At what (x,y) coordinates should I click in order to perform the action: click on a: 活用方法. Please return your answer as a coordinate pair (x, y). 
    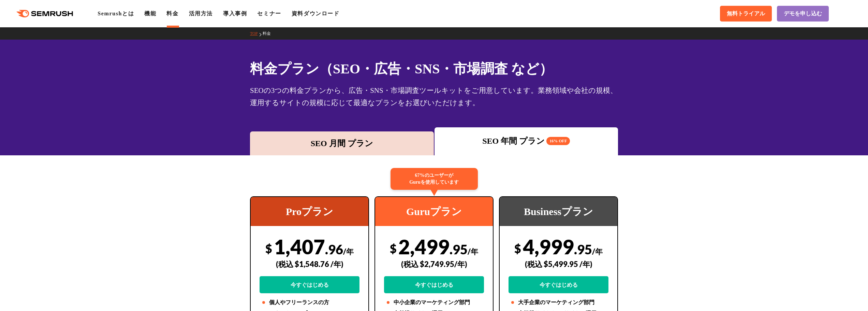
    Looking at the image, I should click on (201, 13).